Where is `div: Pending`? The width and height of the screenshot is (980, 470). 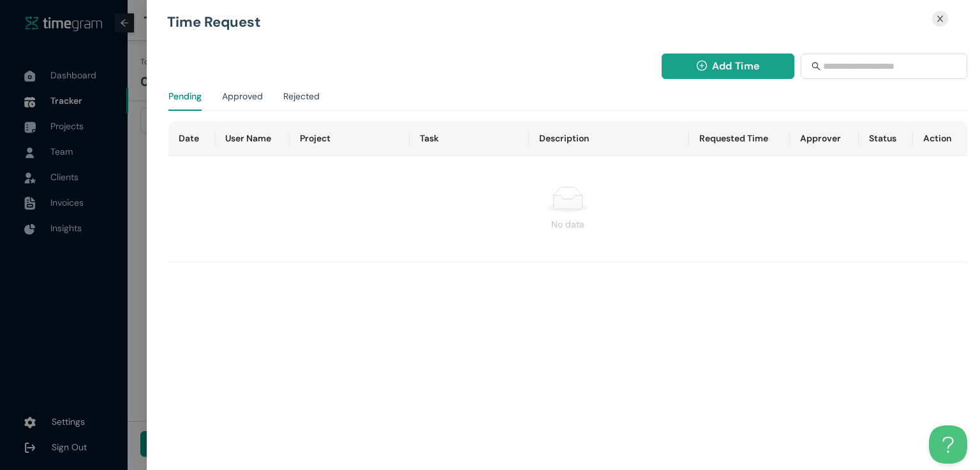 div: Pending is located at coordinates (185, 96).